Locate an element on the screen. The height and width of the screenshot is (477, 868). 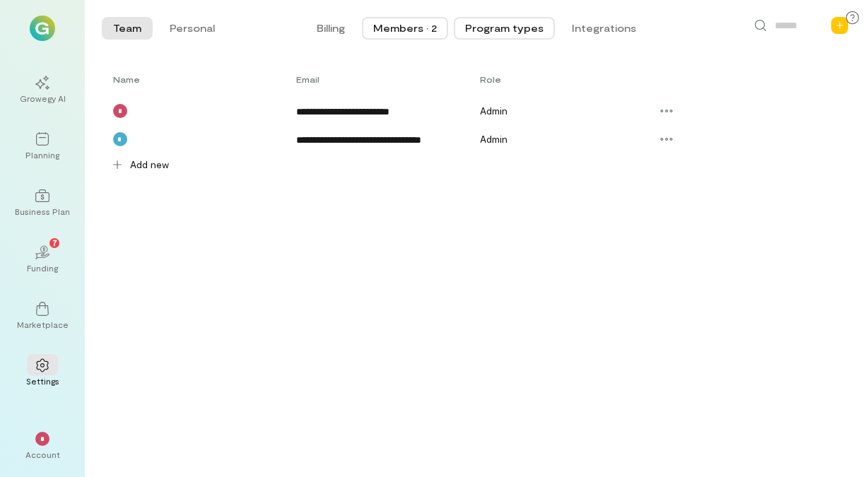
a: Growegy AI is located at coordinates (42, 90).